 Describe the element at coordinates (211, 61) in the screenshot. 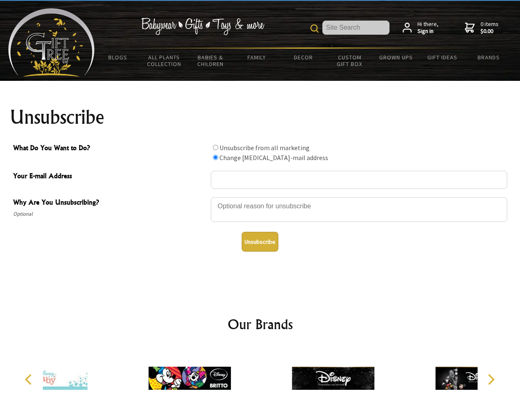

I see `a: Babies & Children` at that location.